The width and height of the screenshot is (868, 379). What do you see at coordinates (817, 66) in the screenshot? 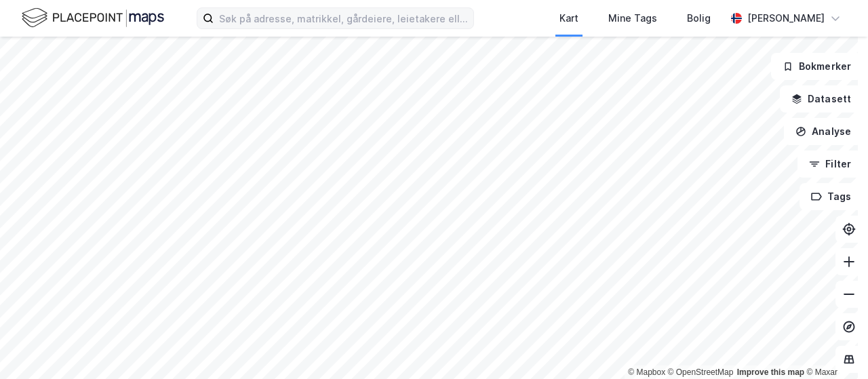
I see `button: Bokmerker` at bounding box center [817, 66].